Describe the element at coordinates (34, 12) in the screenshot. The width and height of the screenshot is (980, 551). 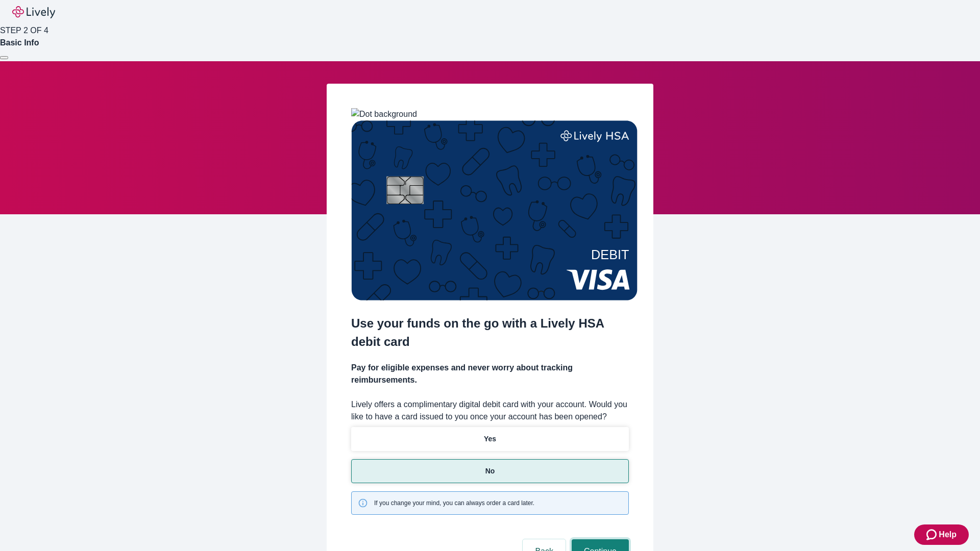
I see `img: Lively` at that location.